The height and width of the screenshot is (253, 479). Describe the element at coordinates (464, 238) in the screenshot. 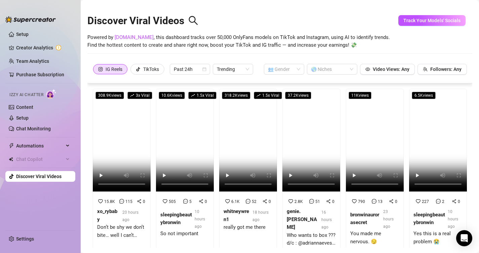

I see `div: Open Intercom Messenger` at that location.